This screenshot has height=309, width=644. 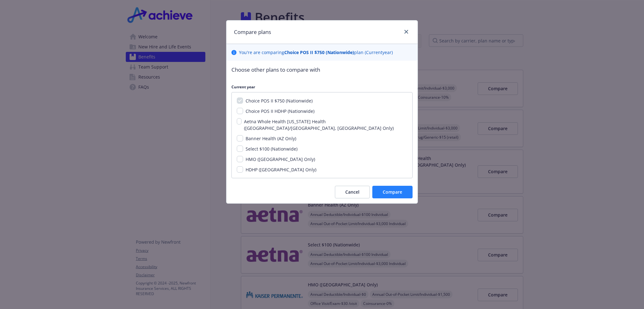 I want to click on span: Banner Health (AZ Only), so click(x=270, y=139).